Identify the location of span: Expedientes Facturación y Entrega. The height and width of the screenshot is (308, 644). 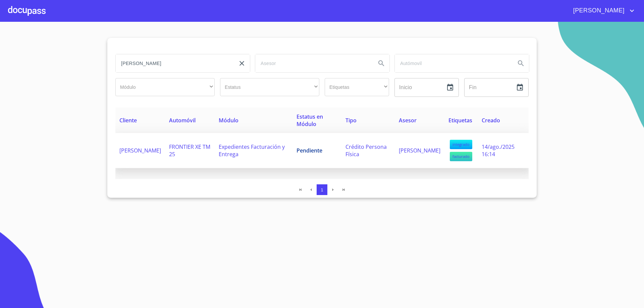
(252, 150).